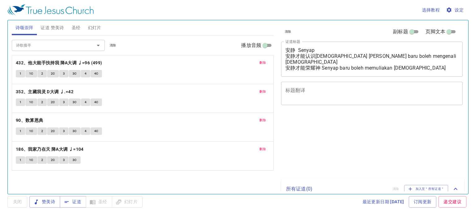 The image size is (476, 216). Describe the element at coordinates (431, 10) in the screenshot. I see `button: 选择教程` at that location.